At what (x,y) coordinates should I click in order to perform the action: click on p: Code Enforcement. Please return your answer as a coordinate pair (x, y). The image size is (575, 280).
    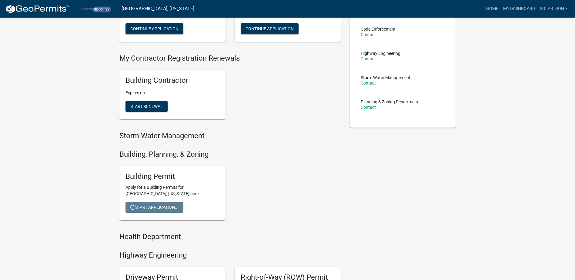
    Looking at the image, I should click on (378, 29).